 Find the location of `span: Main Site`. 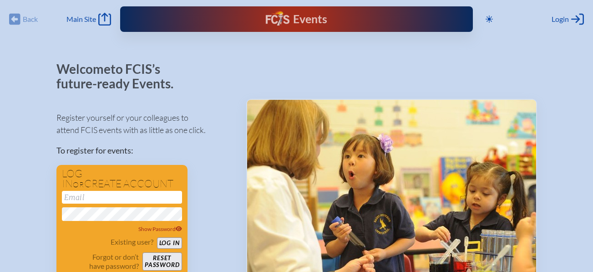

span: Main Site is located at coordinates (81, 19).